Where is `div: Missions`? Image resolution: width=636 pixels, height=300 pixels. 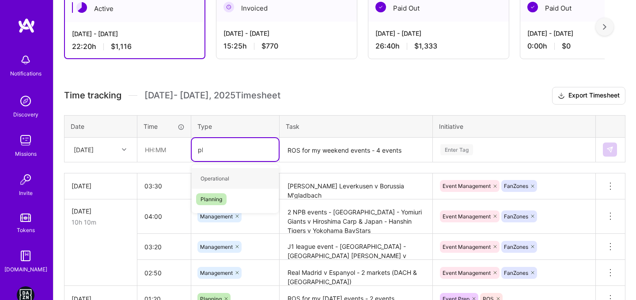 div: Missions is located at coordinates (26, 154).